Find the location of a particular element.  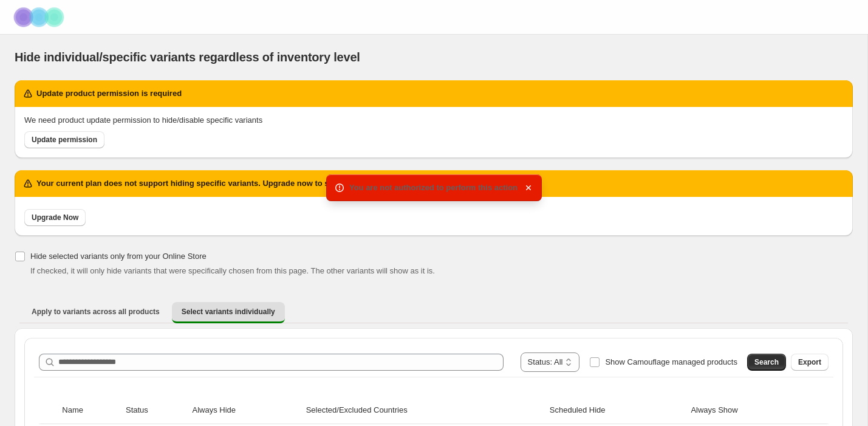

a: Update permission is located at coordinates (65, 140).